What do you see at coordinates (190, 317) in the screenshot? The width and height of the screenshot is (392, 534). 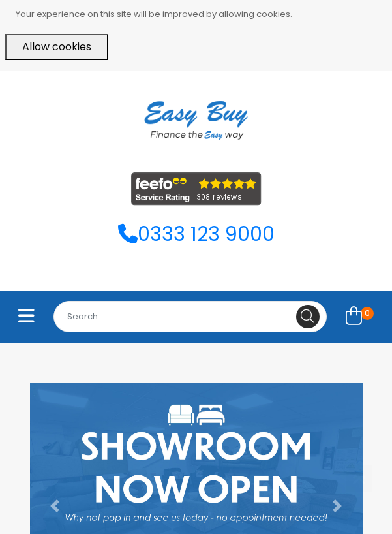 I see `input: Search for...` at bounding box center [190, 317].